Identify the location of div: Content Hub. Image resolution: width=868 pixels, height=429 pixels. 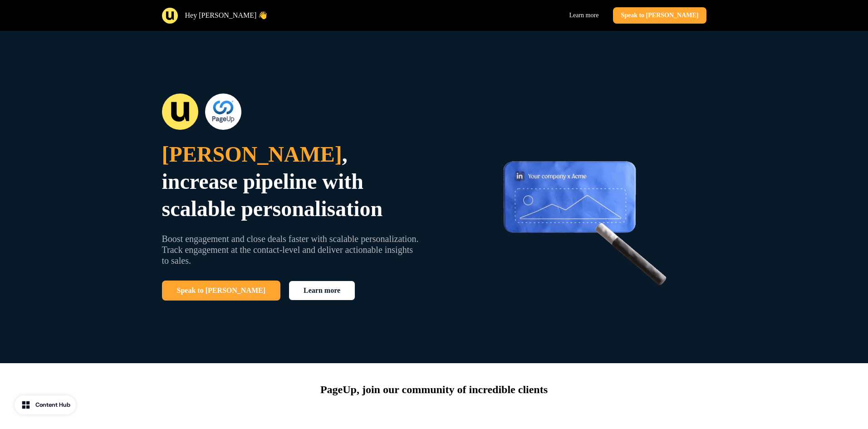
(53, 405).